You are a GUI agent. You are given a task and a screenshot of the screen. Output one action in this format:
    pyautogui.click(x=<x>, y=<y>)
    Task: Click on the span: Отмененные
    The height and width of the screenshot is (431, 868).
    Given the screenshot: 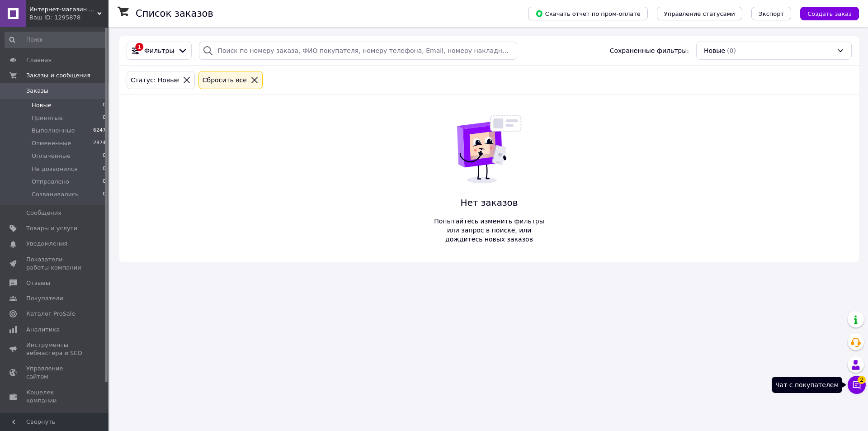 What is the action you would take?
    pyautogui.click(x=51, y=143)
    